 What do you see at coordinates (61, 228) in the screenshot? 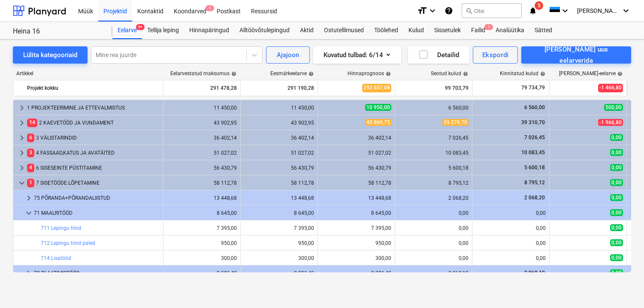
I see `a: 711 Lepingu hind` at bounding box center [61, 228].